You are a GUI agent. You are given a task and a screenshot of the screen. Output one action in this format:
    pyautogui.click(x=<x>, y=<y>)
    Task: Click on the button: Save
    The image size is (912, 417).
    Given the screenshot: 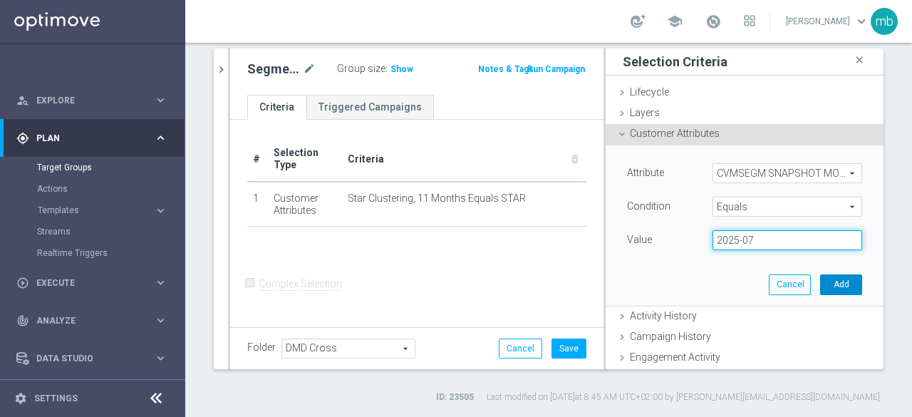 What is the action you would take?
    pyautogui.click(x=569, y=348)
    